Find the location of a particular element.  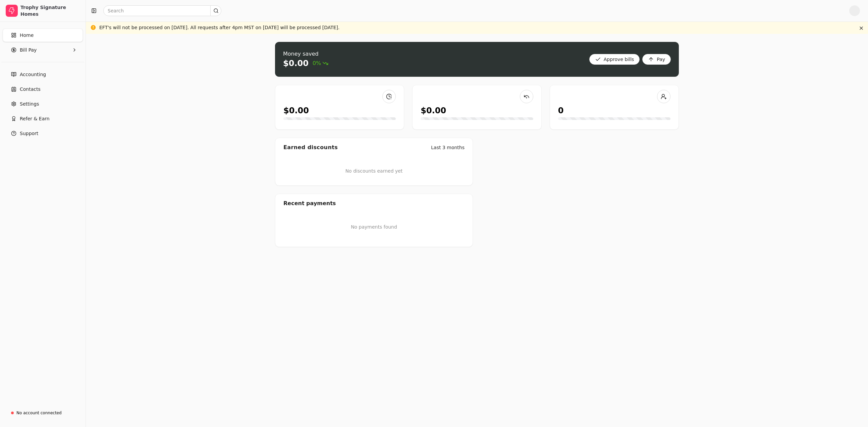

a: Accounting is located at coordinates (43, 74).